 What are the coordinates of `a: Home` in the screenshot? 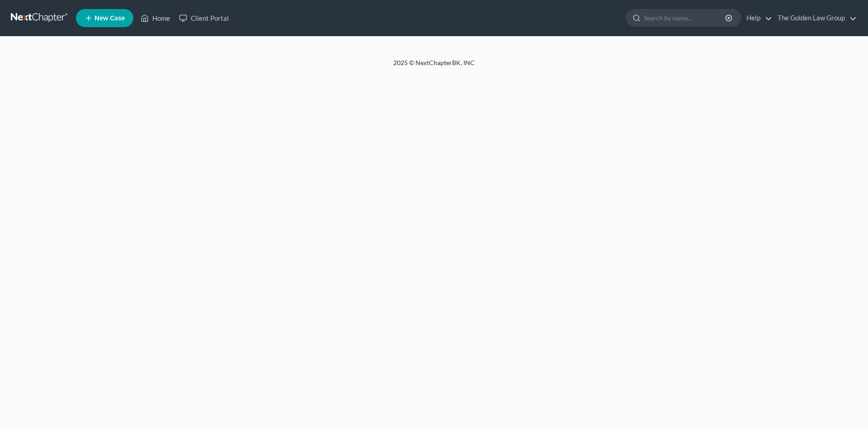 It's located at (155, 18).